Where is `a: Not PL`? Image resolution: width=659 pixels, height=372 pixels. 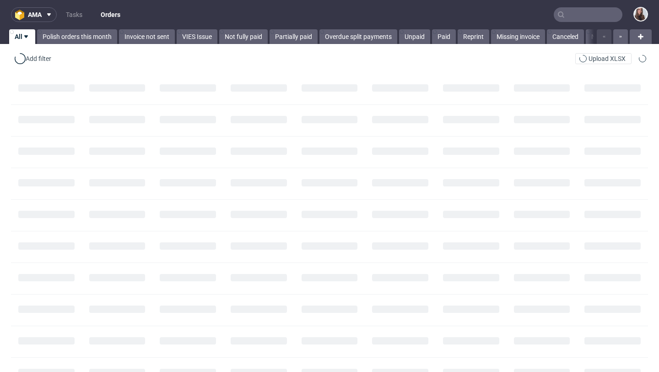 a: Not PL is located at coordinates (601, 37).